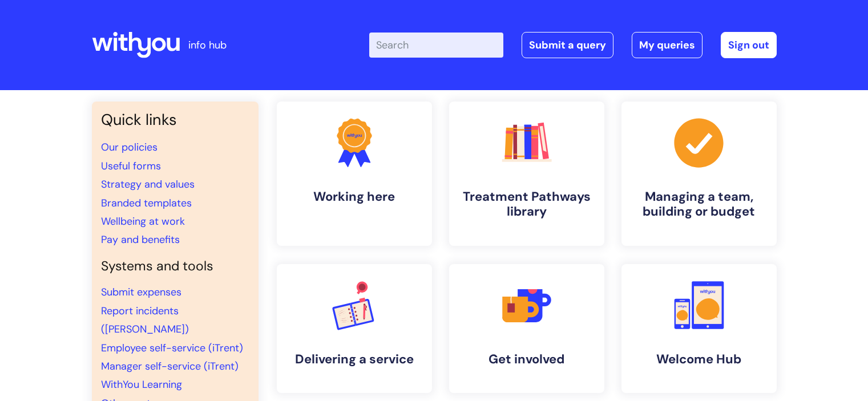 This screenshot has width=868, height=401. Describe the element at coordinates (699, 204) in the screenshot. I see `h4: Managing a team, building or budget` at that location.